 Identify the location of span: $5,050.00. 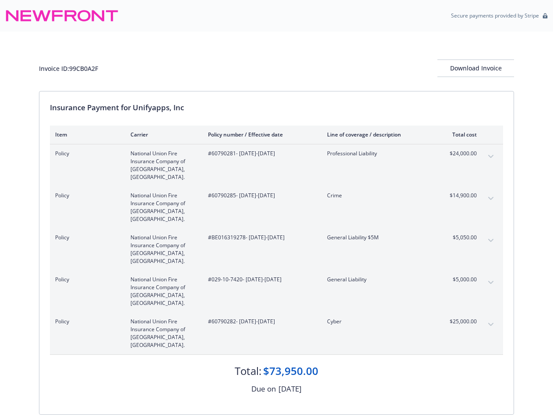
(460, 238).